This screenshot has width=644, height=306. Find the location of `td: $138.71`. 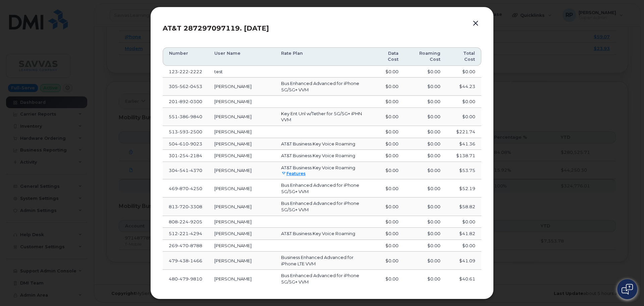

td: $138.71 is located at coordinates (464, 156).